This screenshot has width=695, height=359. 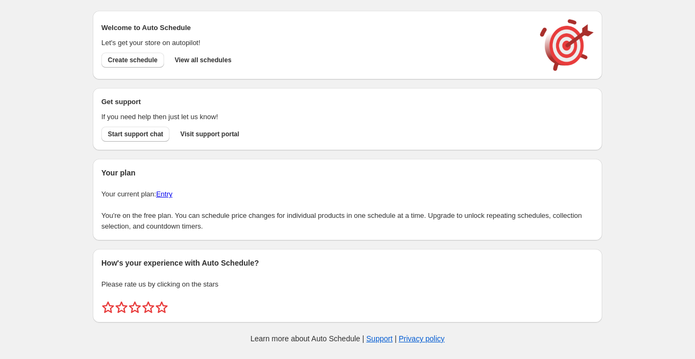 What do you see at coordinates (133, 60) in the screenshot?
I see `span: Create schedule` at bounding box center [133, 60].